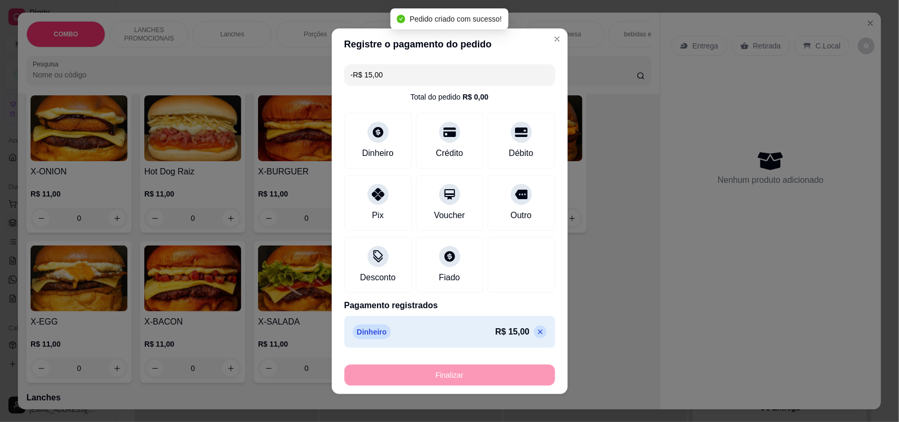 The image size is (899, 422). Describe the element at coordinates (449, 216) in the screenshot. I see `div: Voucher` at that location.